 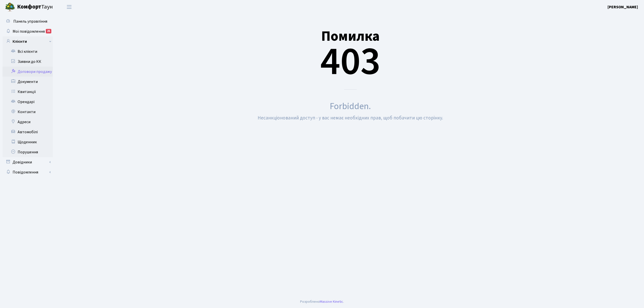 I want to click on div: 403, so click(x=350, y=53).